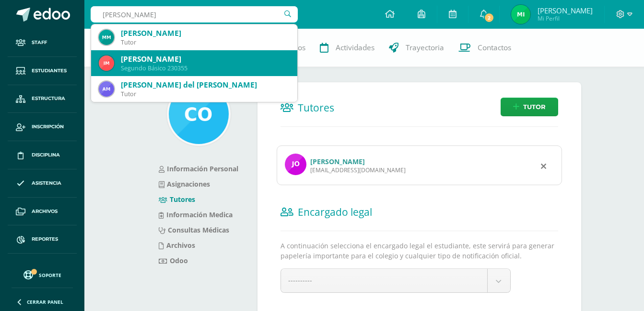  I want to click on span: Reportes, so click(44, 239).